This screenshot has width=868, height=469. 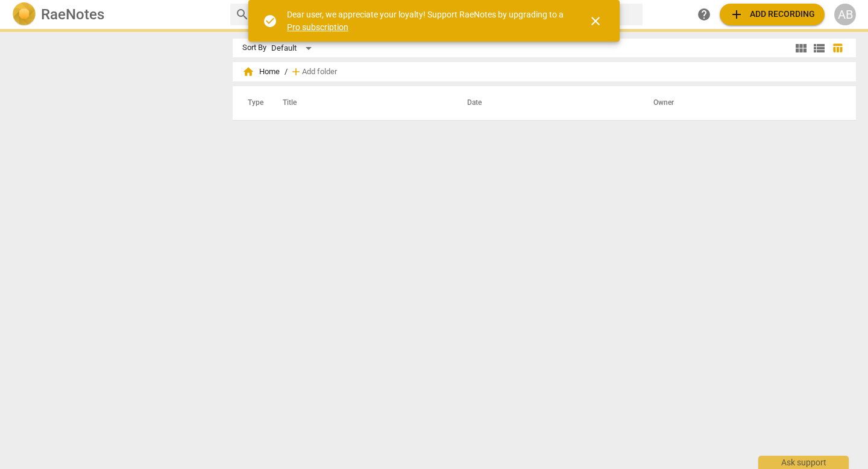 What do you see at coordinates (704, 14) in the screenshot?
I see `span: help` at bounding box center [704, 14].